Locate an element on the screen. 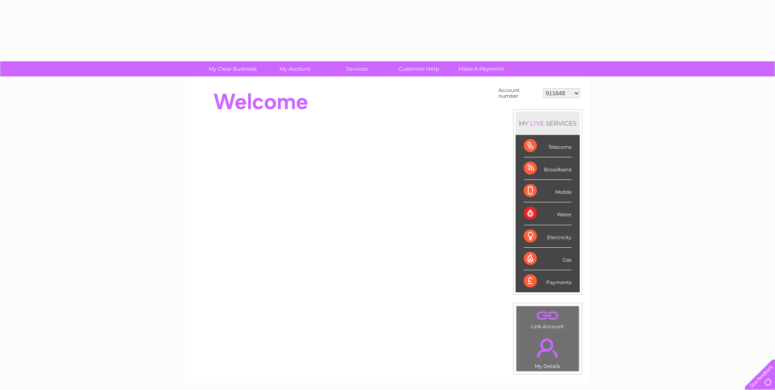  div: Broadband is located at coordinates (548, 168).